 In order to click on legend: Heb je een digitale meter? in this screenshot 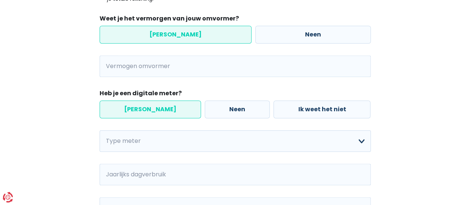, I will do `click(235, 94)`.